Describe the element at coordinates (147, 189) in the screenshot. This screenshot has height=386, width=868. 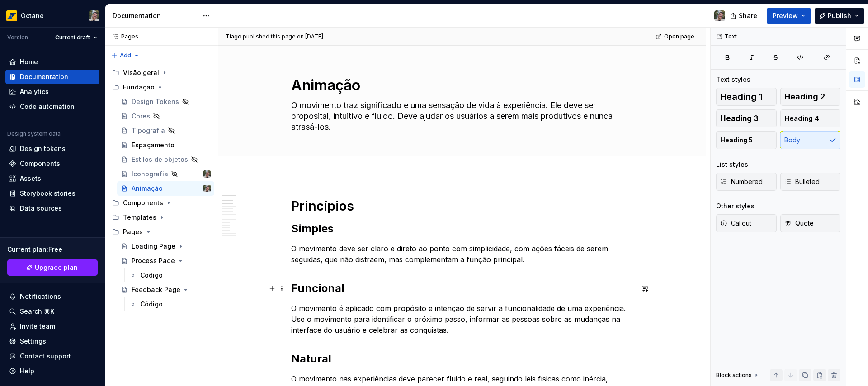
I see `div: Animação` at that location.